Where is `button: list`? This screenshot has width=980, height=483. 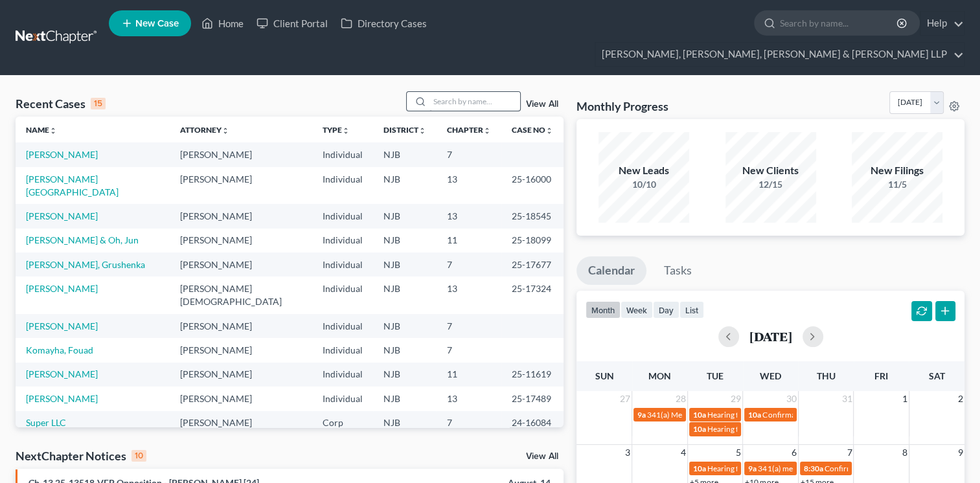 button: list is located at coordinates (692, 310).